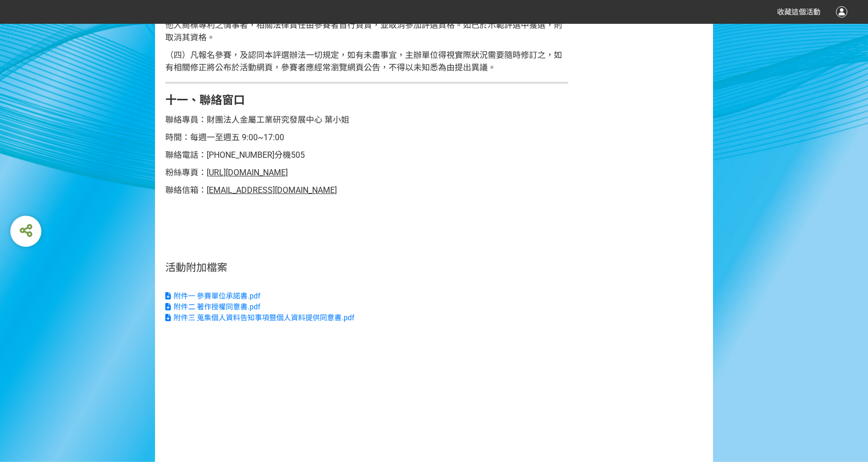 Image resolution: width=868 pixels, height=462 pixels. What do you see at coordinates (186, 190) in the screenshot?
I see `span: 聯絡信箱：` at bounding box center [186, 190].